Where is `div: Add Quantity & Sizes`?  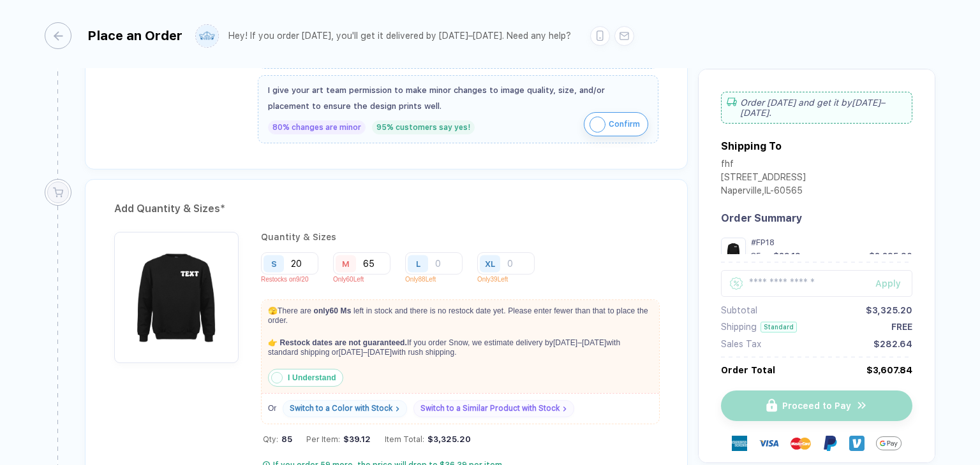 div: Add Quantity & Sizes is located at coordinates (386, 209).